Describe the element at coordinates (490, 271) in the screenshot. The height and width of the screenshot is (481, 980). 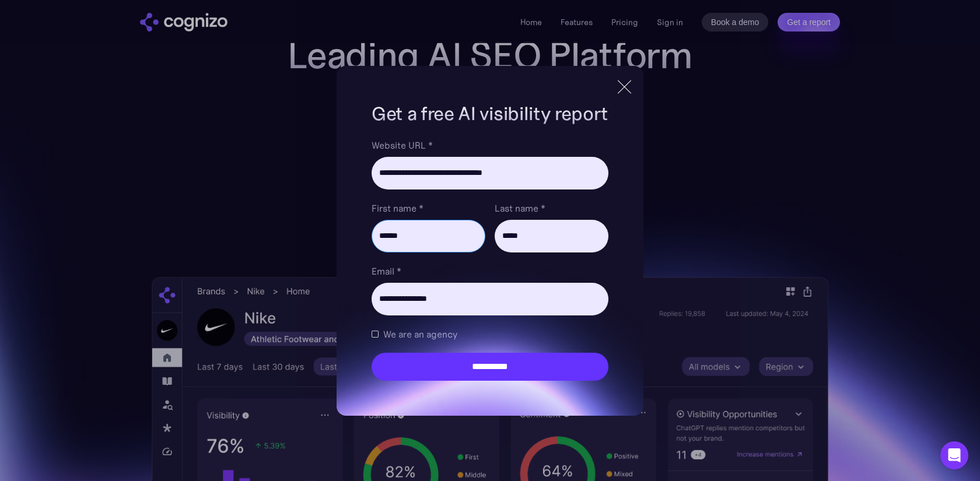
I see `label: Email *` at that location.